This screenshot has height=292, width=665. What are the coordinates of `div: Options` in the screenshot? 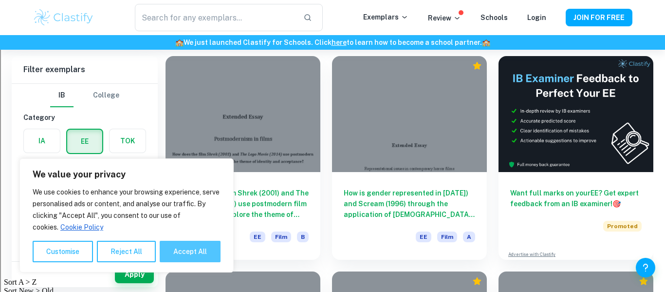 It's located at (333, 43).